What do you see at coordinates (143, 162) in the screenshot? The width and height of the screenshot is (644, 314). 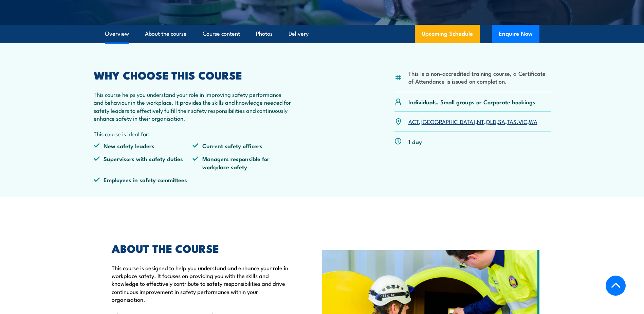 I see `li: Supervisors with safety duties` at bounding box center [143, 162].